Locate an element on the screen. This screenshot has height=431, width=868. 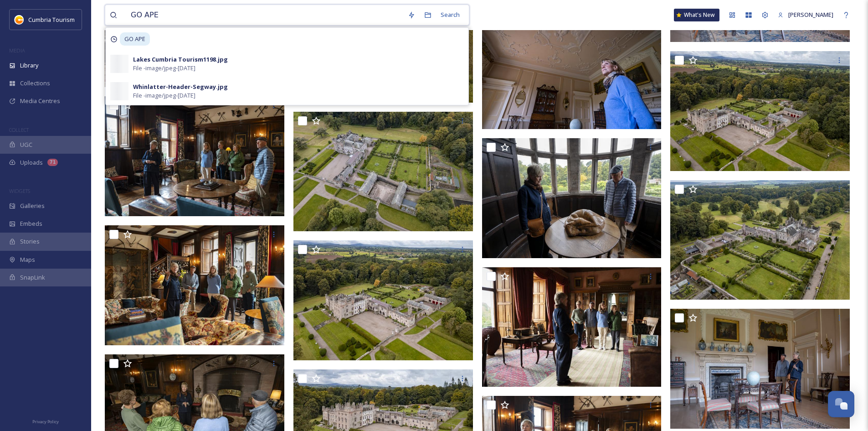
span: Uploads is located at coordinates (32, 162).